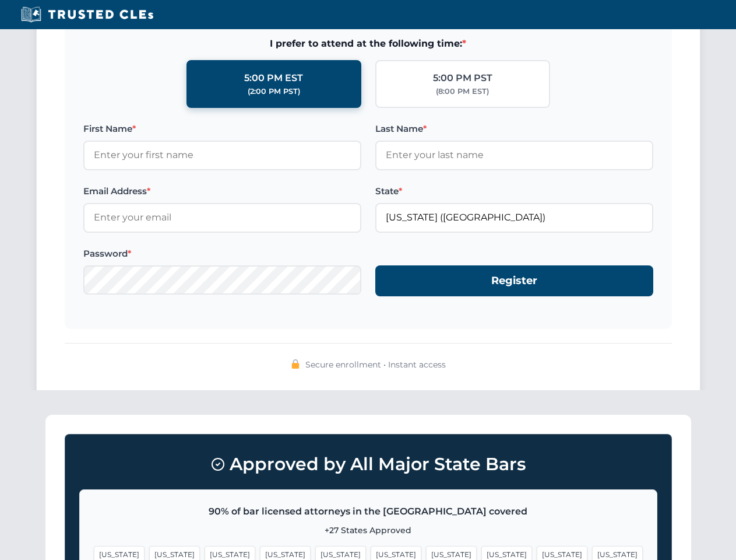 This screenshot has width=736, height=560. I want to click on input: Enter your last name, so click(514, 155).